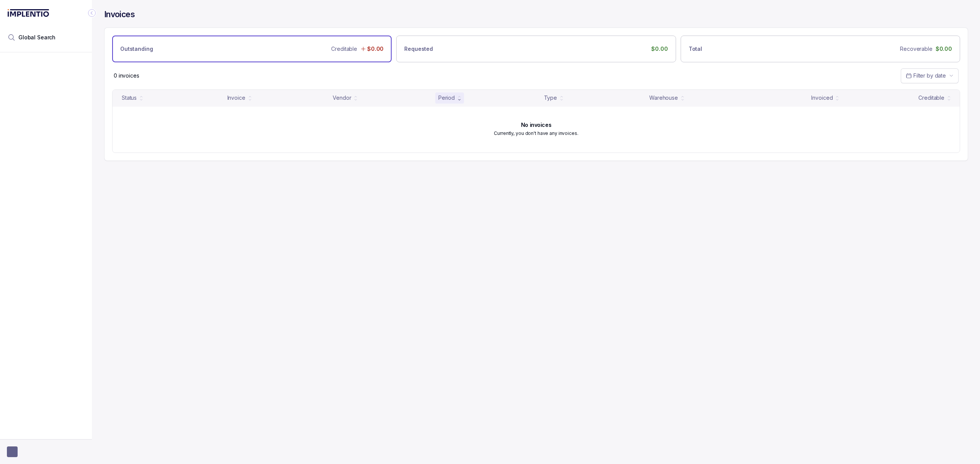 The width and height of the screenshot is (980, 464). What do you see at coordinates (341, 98) in the screenshot?
I see `div: Vendor` at bounding box center [341, 98].